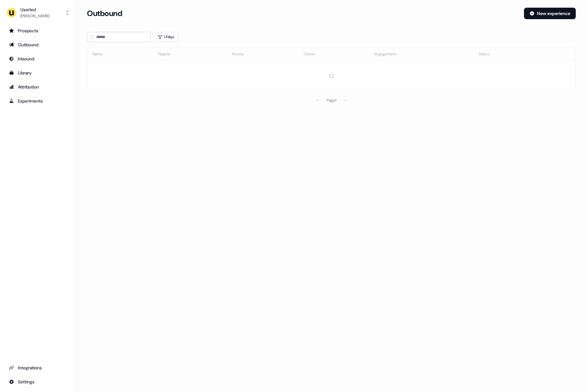 The height and width of the screenshot is (392, 586). What do you see at coordinates (38, 382) in the screenshot?
I see `div: Settings` at bounding box center [38, 382].